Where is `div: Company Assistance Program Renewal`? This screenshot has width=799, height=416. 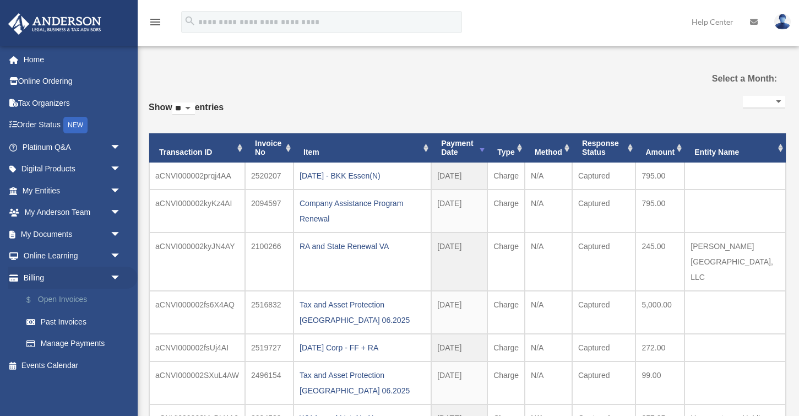 div: Company Assistance Program Renewal is located at coordinates (362, 211).